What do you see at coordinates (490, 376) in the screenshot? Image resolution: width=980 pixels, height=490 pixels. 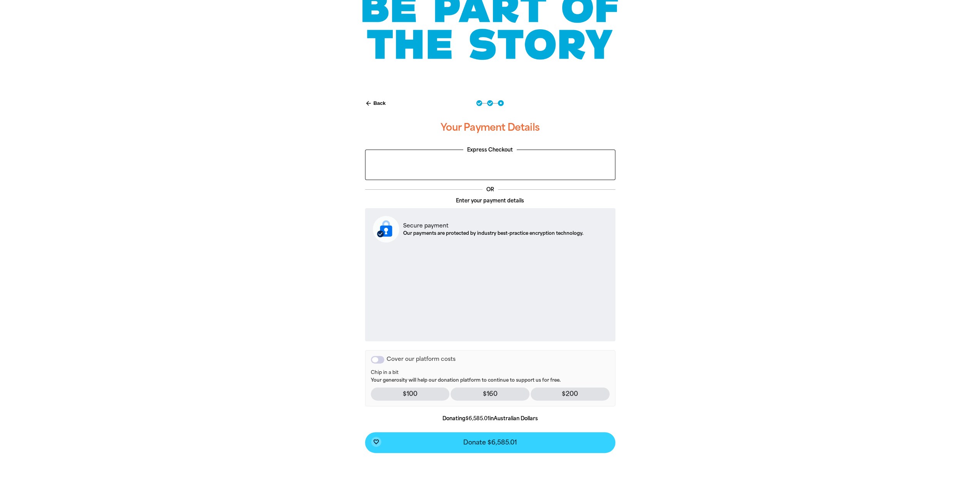 I see `p: Your generosity will help our donation platform to continue to support us for free.` at bounding box center [490, 376].